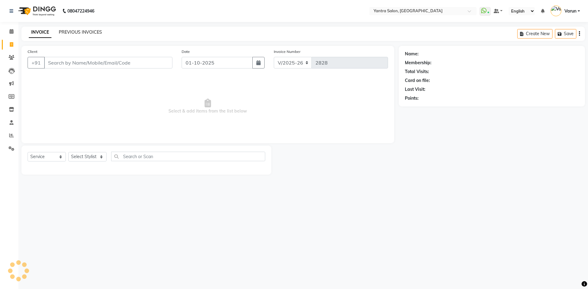 This screenshot has width=588, height=289. What do you see at coordinates (412, 98) in the screenshot?
I see `div: Points:` at bounding box center [412, 98].